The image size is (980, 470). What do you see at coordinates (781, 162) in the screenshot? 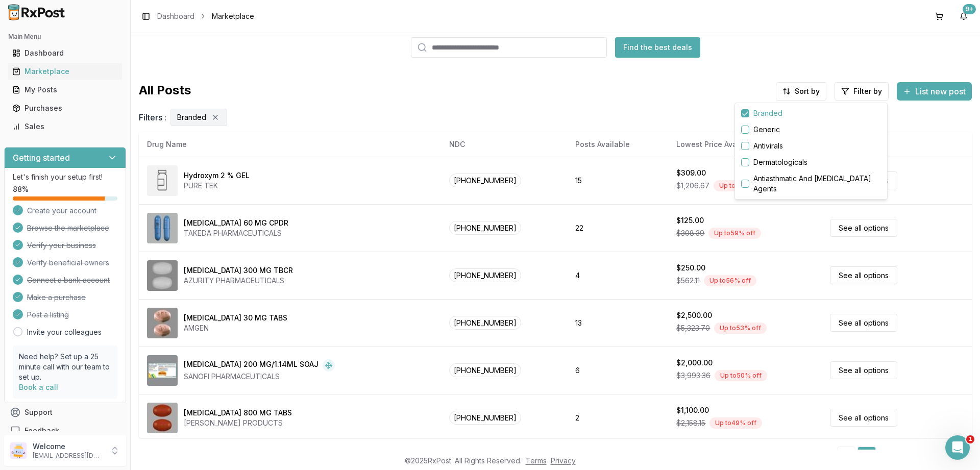
I see `label: Dermatologicals` at bounding box center [781, 162].